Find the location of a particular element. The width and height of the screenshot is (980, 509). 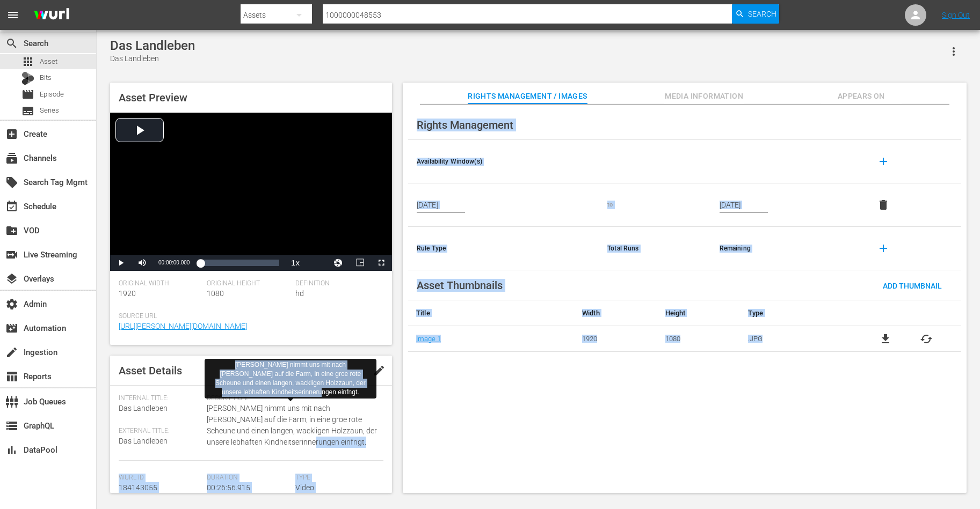

button: Play is located at coordinates (121, 263).